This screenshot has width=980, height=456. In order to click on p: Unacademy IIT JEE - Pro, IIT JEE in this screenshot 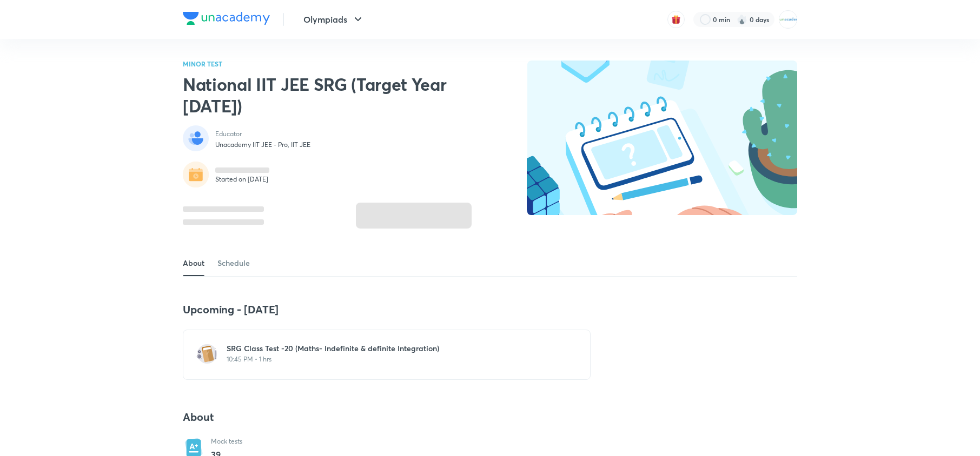, I will do `click(263, 144)`.